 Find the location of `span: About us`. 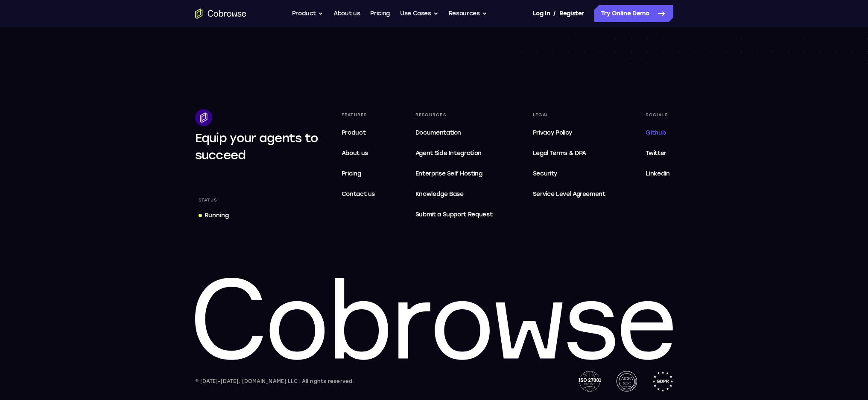

span: About us is located at coordinates (355, 153).